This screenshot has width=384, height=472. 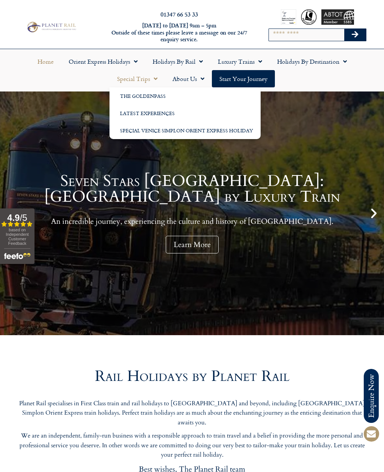 I want to click on a: Special Venice Simplon Orient Express Holiday, so click(x=185, y=130).